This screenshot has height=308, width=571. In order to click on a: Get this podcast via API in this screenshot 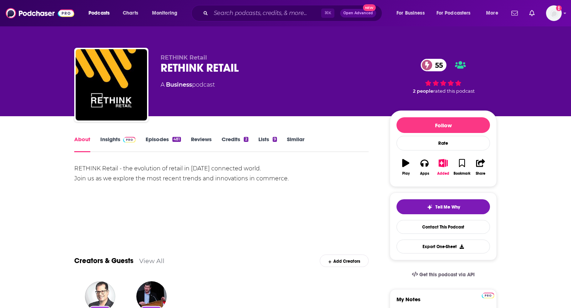, I will do `click(443, 275)`.